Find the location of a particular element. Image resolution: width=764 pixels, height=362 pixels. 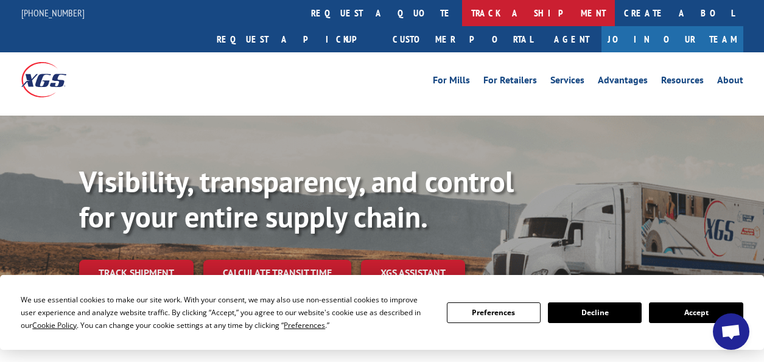

a: About is located at coordinates (730, 82).